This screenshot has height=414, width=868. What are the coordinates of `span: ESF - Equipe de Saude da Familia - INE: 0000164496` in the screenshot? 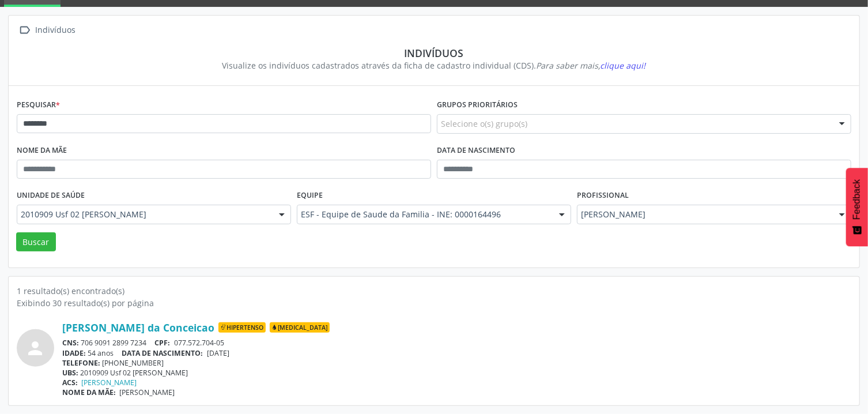 It's located at (424, 215).